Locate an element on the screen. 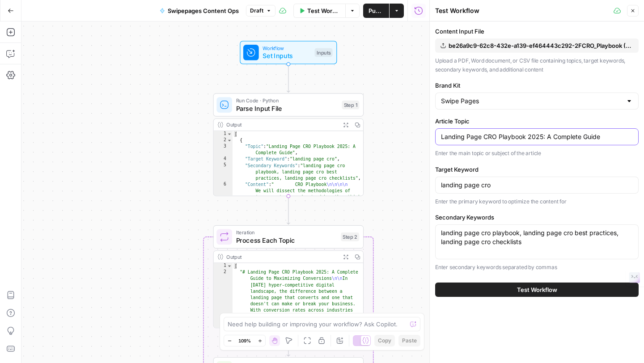 The width and height of the screenshot is (644, 363). div: 3 is located at coordinates (223, 149).